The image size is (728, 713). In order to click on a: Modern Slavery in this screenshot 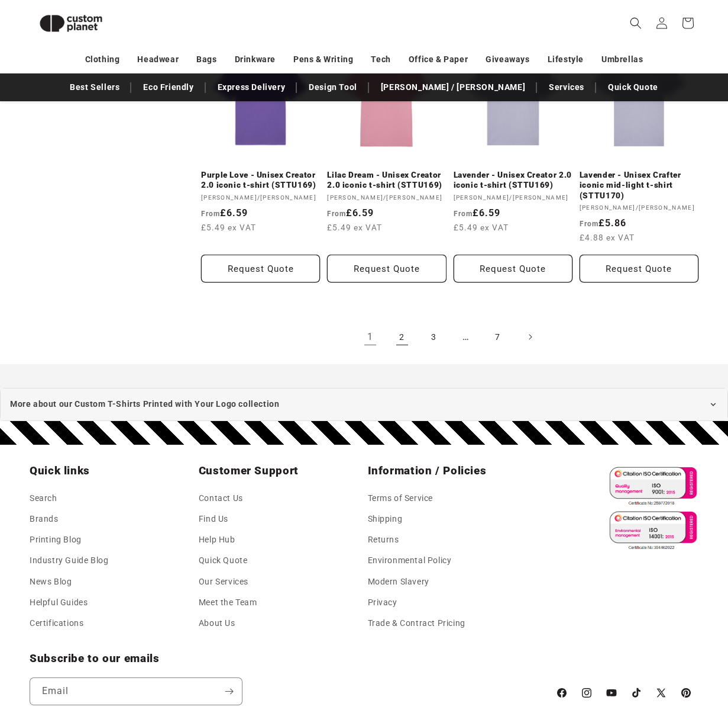, I will do `click(398, 581)`.